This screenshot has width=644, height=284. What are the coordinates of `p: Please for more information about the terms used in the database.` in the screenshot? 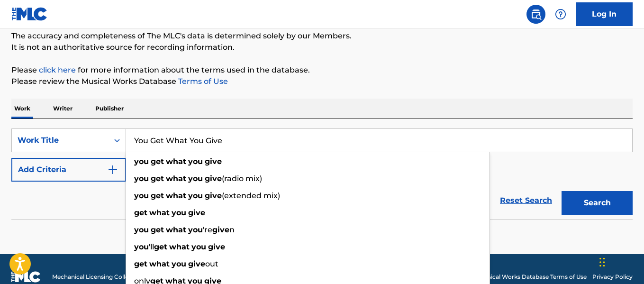 It's located at (322, 70).